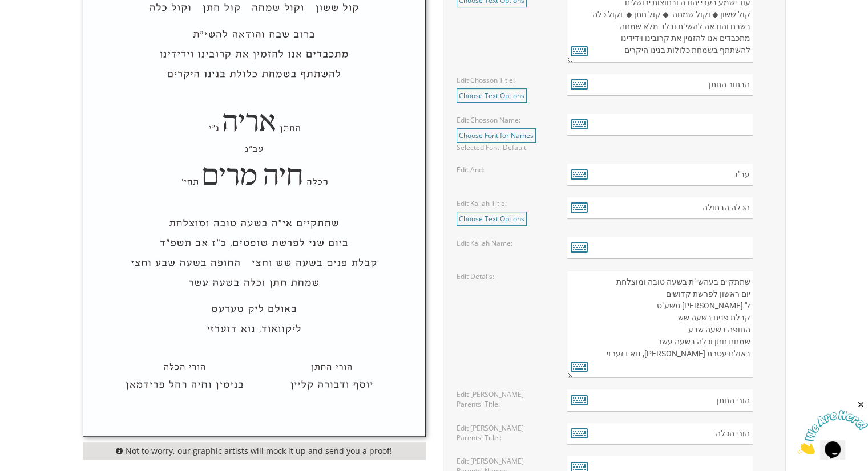 This screenshot has height=471, width=868. What do you see at coordinates (496, 135) in the screenshot?
I see `a: Choose Font for Names` at bounding box center [496, 135].